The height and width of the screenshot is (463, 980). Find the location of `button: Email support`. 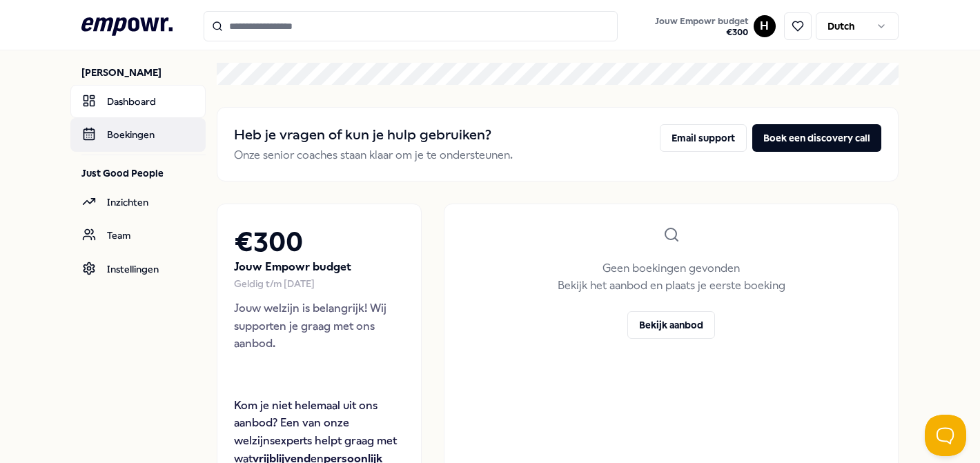

button: Email support is located at coordinates (704, 138).